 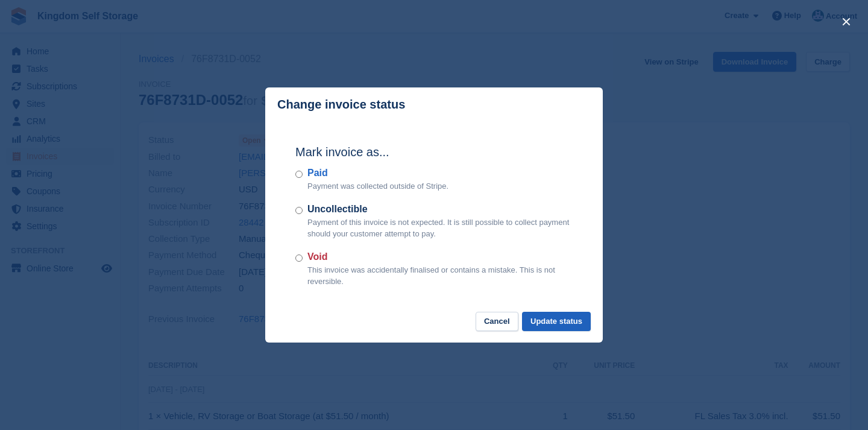 I want to click on label: Paid, so click(x=378, y=173).